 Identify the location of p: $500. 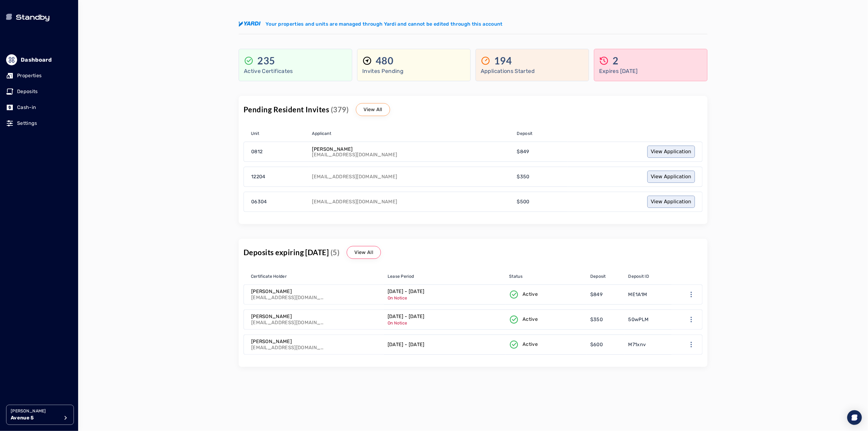
(524, 202).